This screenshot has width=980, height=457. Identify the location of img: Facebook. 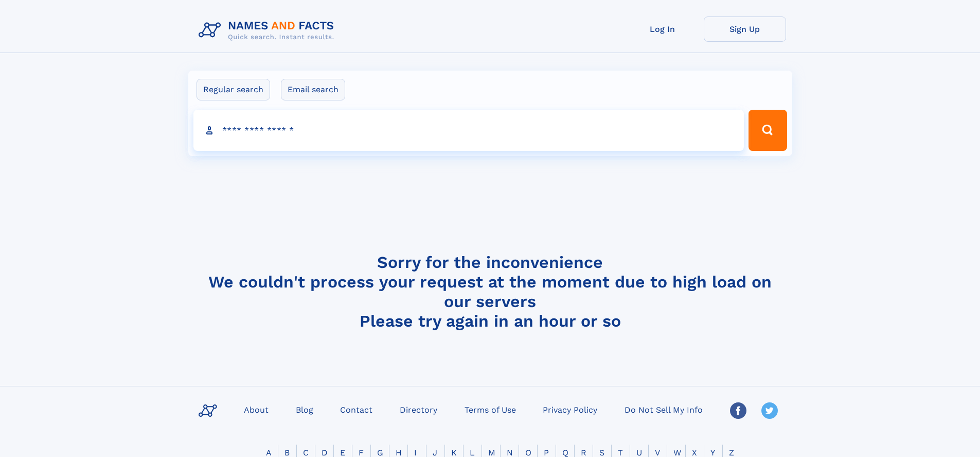
(738, 410).